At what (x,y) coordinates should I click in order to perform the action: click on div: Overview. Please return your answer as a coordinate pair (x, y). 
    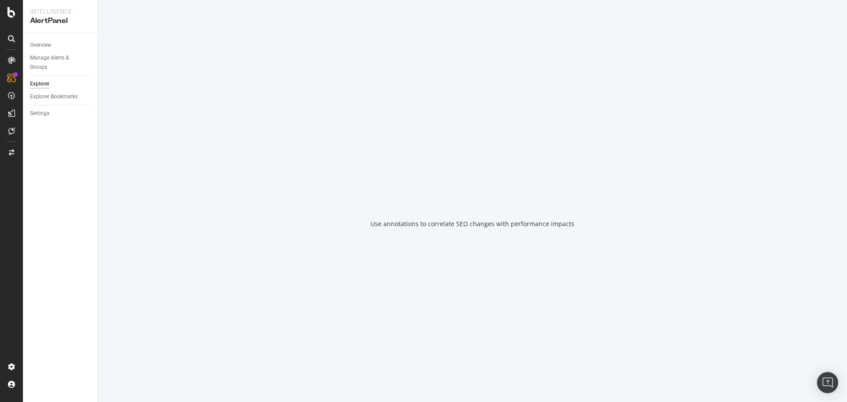
    Looking at the image, I should click on (41, 45).